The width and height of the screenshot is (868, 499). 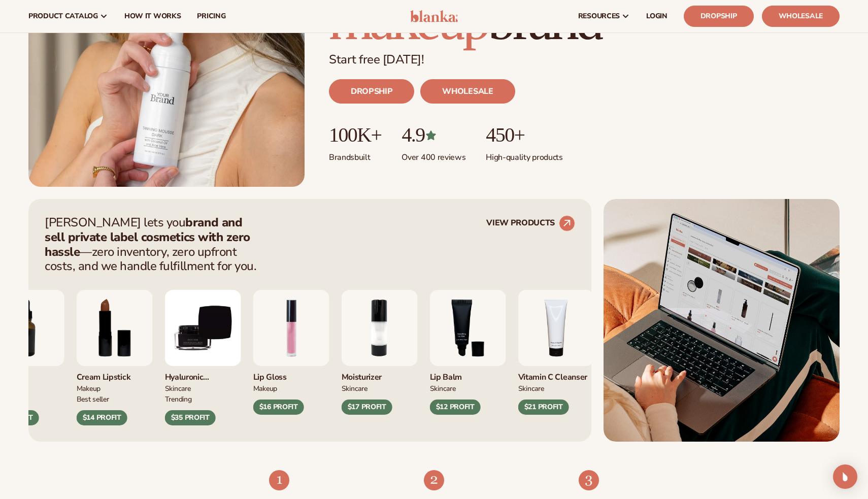 What do you see at coordinates (291, 374) in the screenshot?
I see `div: Lip Gloss` at bounding box center [291, 374].